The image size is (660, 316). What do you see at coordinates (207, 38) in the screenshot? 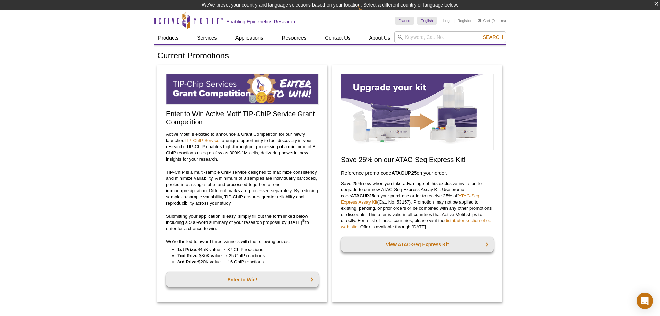
I see `a: Services` at bounding box center [207, 38].